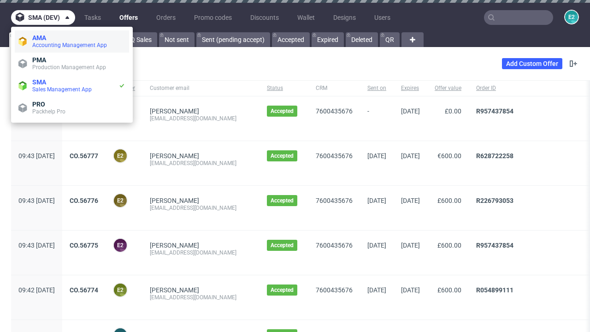 Image resolution: width=590 pixels, height=332 pixels. Describe the element at coordinates (265, 18) in the screenshot. I see `a: Discounts` at that location.